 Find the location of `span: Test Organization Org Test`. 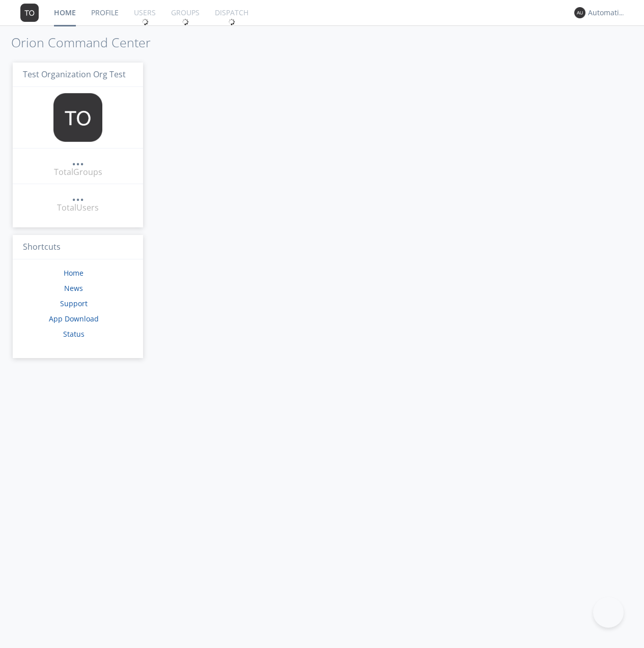

span: Test Organization Org Test is located at coordinates (74, 74).